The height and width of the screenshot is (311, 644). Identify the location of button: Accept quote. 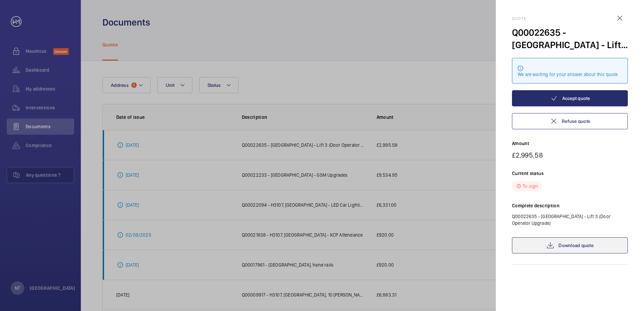
(570, 98).